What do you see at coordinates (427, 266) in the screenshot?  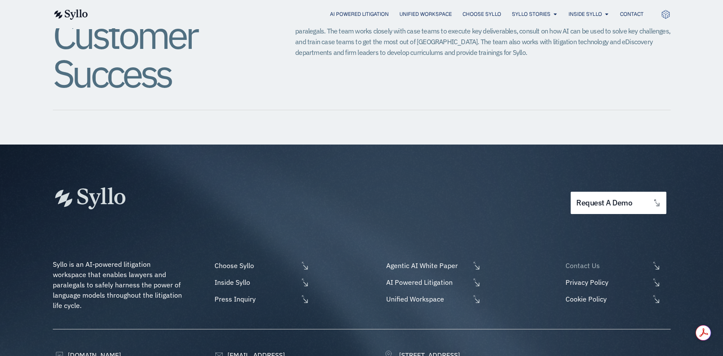 I see `span: Agentic AI White Paper` at bounding box center [427, 266].